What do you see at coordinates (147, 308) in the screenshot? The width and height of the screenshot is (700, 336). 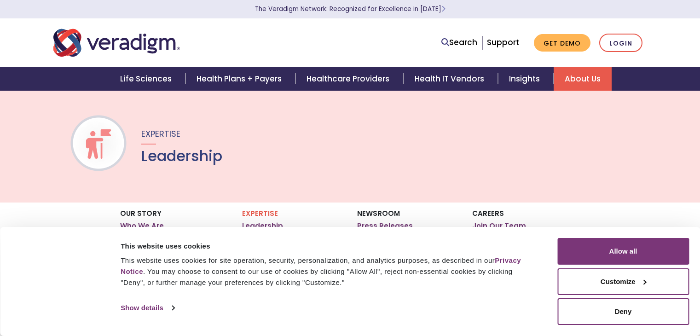 I see `a: Show details` at bounding box center [147, 308].